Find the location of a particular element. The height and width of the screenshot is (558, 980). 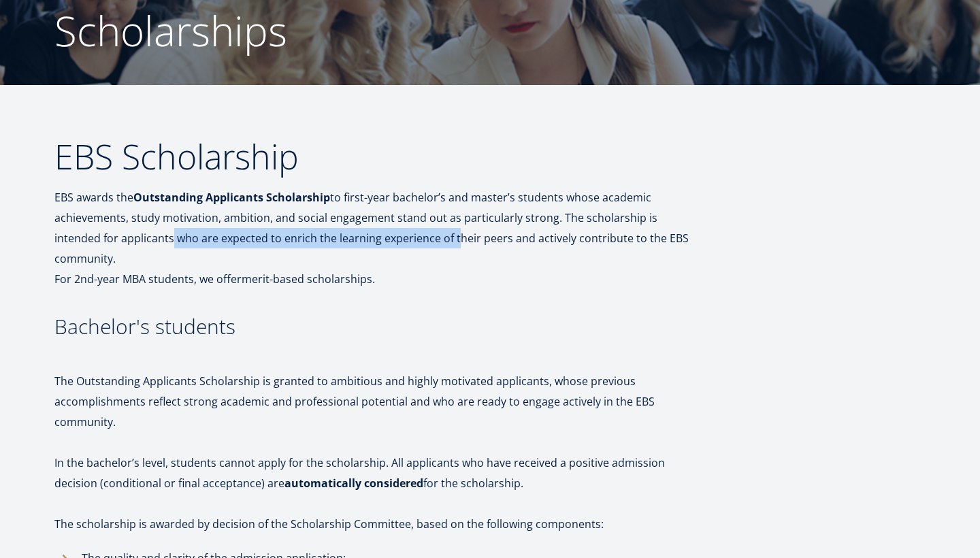

p: The Outstanding Applicants Scholarship is granted to ambitious and highly motivated applicants, w... is located at coordinates (377, 401).